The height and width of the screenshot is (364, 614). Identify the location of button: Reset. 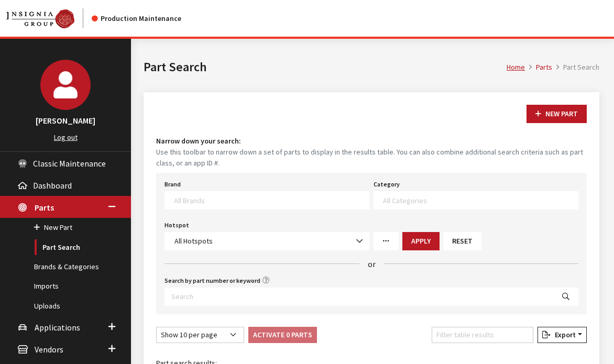
(462, 240).